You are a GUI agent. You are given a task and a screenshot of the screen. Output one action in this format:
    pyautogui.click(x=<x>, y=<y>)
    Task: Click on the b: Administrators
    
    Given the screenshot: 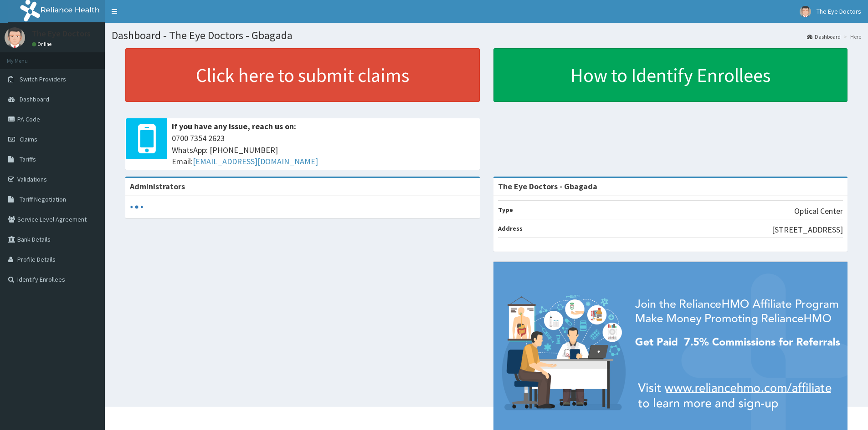 What is the action you would take?
    pyautogui.click(x=157, y=186)
    